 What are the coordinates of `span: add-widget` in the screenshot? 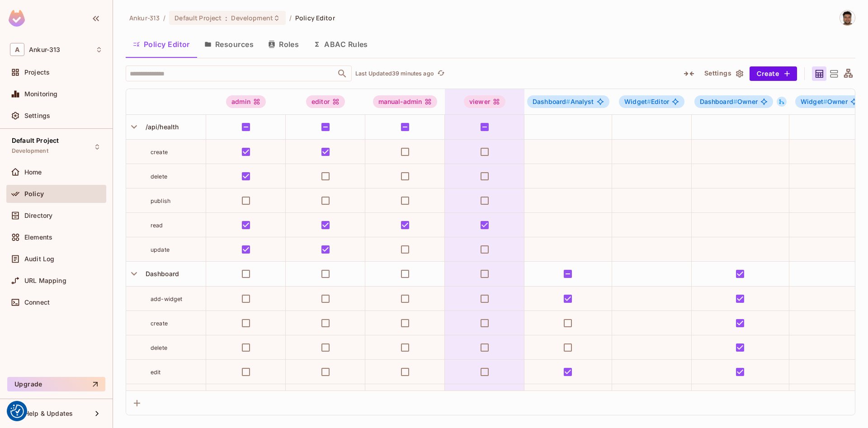 It's located at (167, 299).